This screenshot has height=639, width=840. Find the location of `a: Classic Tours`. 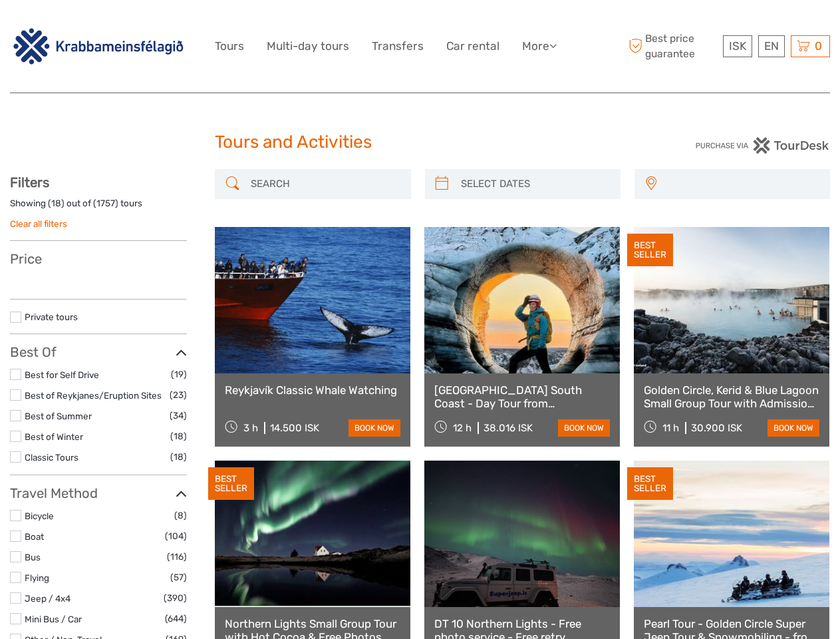

a: Classic Tours is located at coordinates (51, 457).